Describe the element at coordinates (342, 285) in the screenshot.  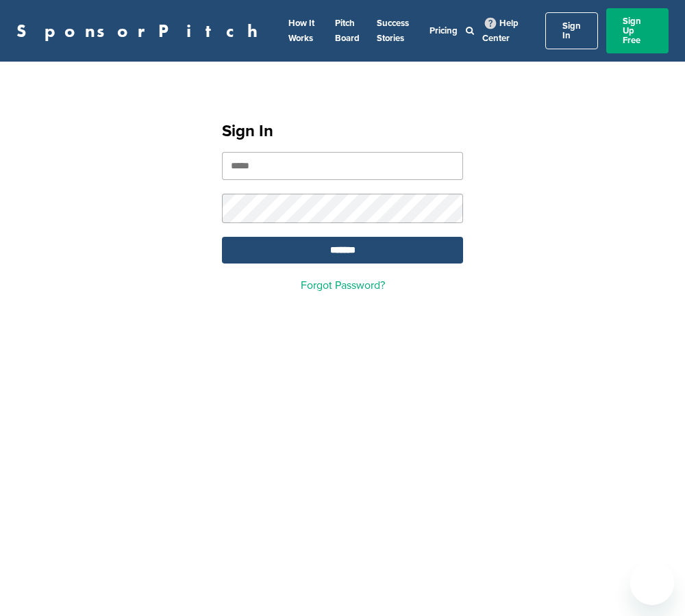
I see `a: Forgot Password?` at that location.